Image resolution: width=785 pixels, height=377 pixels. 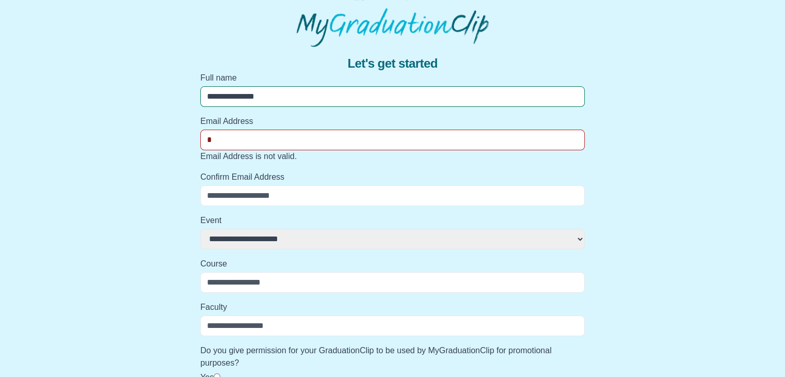 What do you see at coordinates (392, 121) in the screenshot?
I see `label: Email Address` at bounding box center [392, 121].